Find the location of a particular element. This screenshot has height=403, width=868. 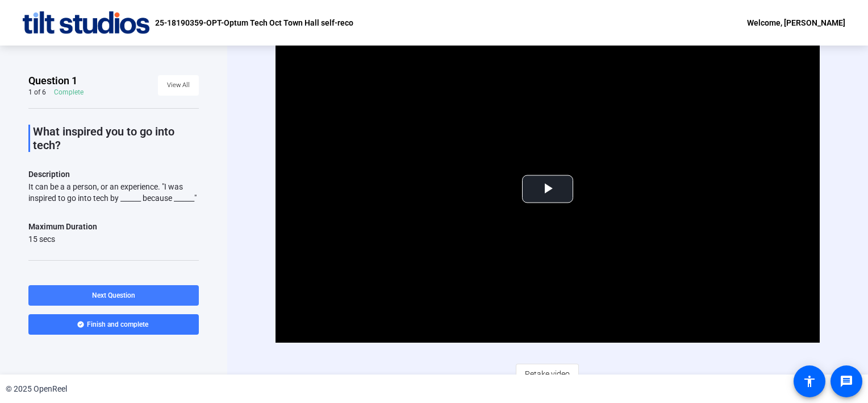

mat-icon: accessibility is located at coordinates (810, 381).